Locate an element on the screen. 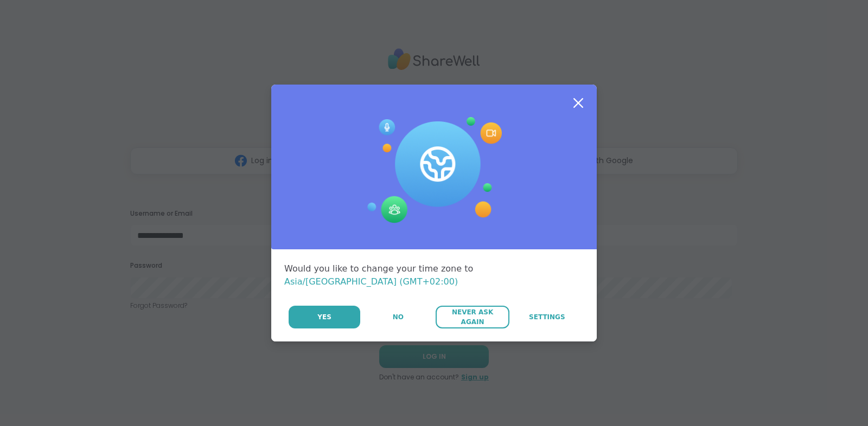  button: Yes is located at coordinates (324, 317).